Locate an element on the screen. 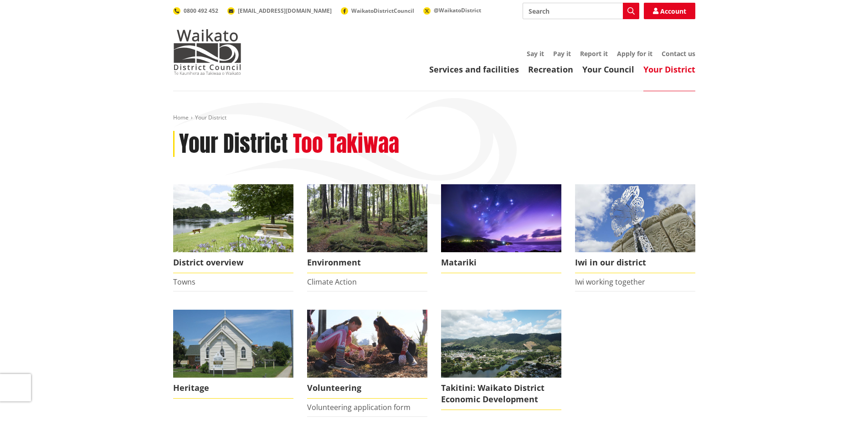  img: biodiversity- Wright's Bush_16x9 crop is located at coordinates (367, 218).